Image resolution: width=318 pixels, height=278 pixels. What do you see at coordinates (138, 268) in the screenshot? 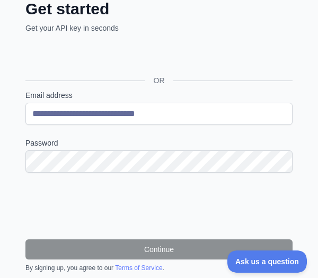
I see `a: Terms of Service` at bounding box center [138, 268].